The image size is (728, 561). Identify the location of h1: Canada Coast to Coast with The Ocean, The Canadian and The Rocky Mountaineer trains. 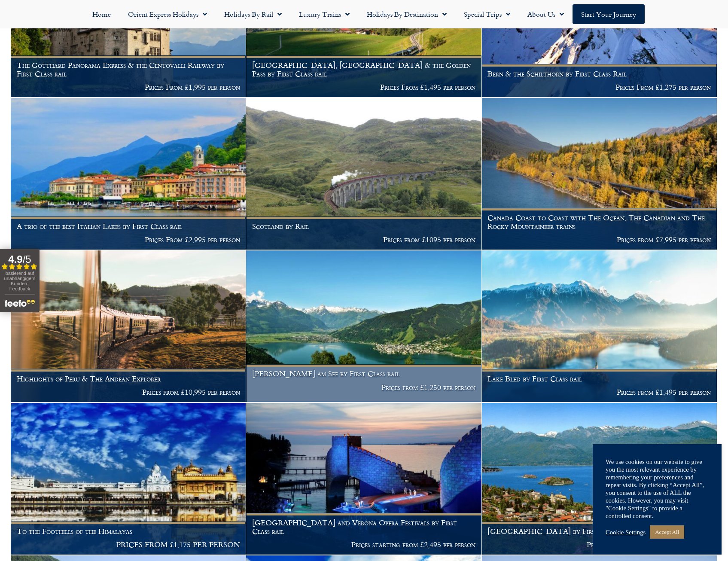
(599, 222).